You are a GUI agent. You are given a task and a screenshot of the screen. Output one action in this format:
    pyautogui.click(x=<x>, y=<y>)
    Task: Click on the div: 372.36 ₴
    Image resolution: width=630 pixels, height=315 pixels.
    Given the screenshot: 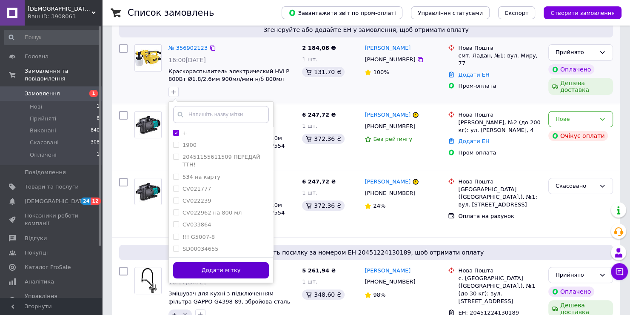 What is the action you would take?
    pyautogui.click(x=323, y=205)
    